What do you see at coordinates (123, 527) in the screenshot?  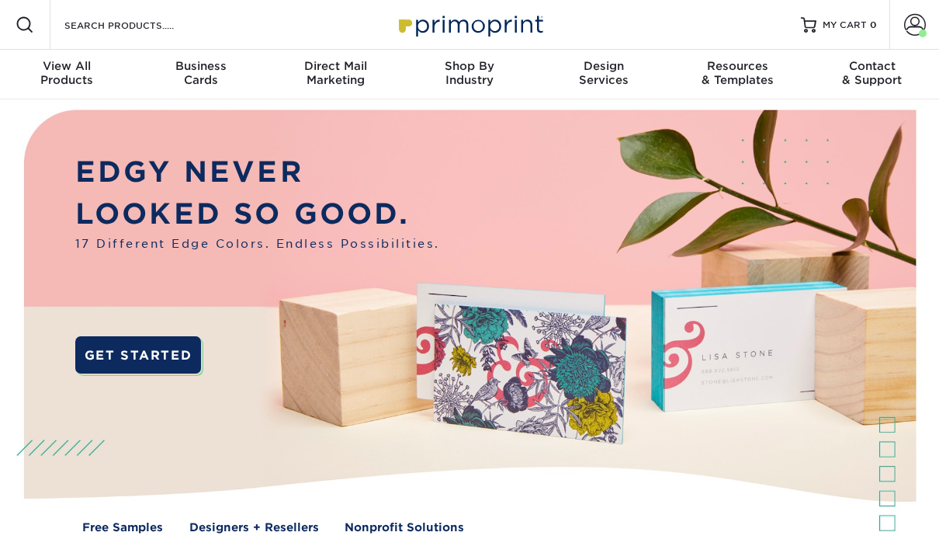 I see `a: Free Samples` at bounding box center [123, 527].